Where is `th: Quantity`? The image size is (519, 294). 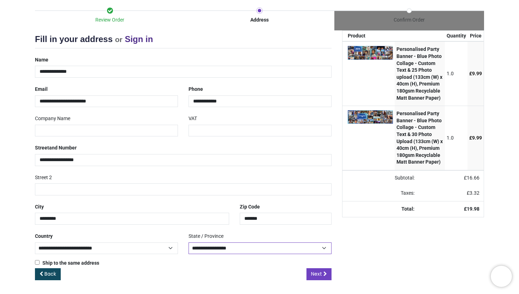
th: Quantity is located at coordinates (457, 36).